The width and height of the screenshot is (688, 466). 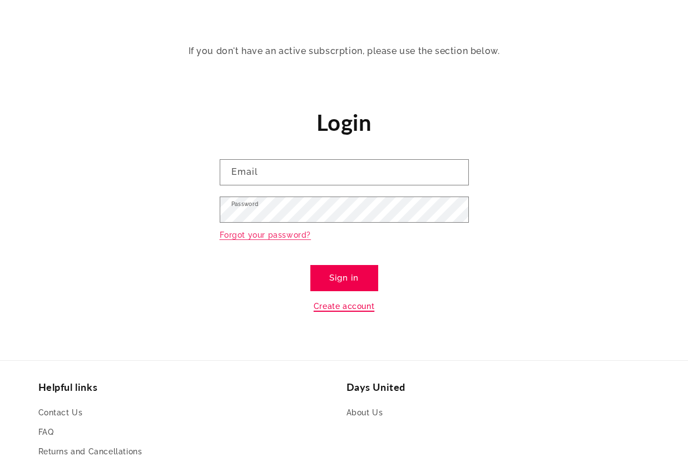 I want to click on a: FAQ, so click(x=46, y=432).